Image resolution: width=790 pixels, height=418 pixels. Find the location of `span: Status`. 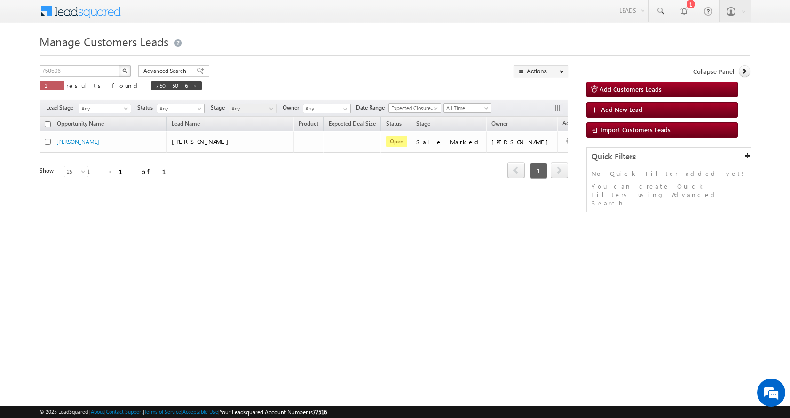

span: Status is located at coordinates (147, 108).